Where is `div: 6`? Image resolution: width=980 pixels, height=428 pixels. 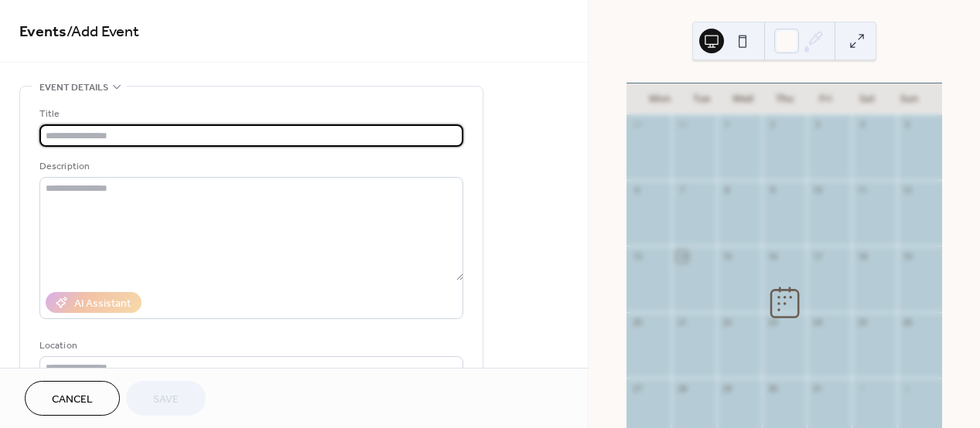
div: 6 is located at coordinates (636, 191).